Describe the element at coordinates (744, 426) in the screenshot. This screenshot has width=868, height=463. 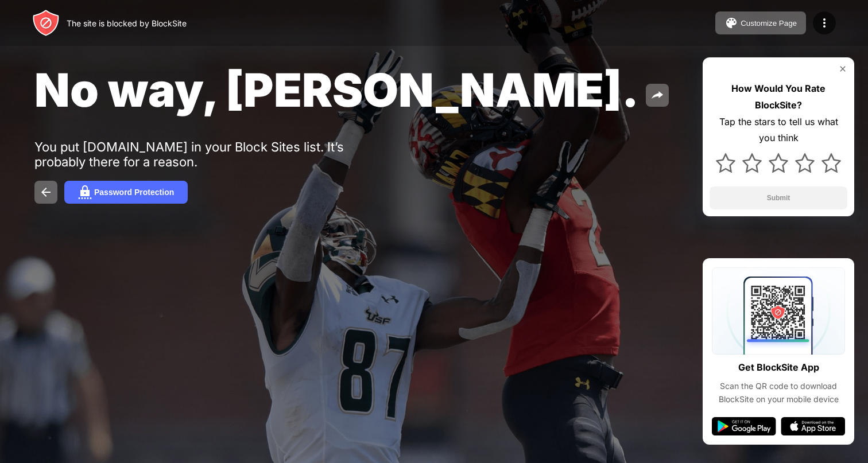
I see `img: google-play.svg` at that location.